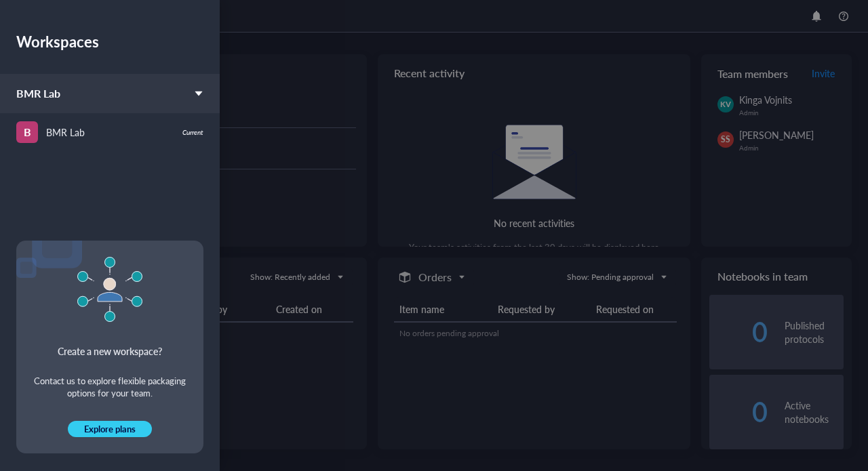 The height and width of the screenshot is (471, 868). Describe the element at coordinates (110, 387) in the screenshot. I see `div: Contact us to explore flexible packaging options for your team.` at that location.